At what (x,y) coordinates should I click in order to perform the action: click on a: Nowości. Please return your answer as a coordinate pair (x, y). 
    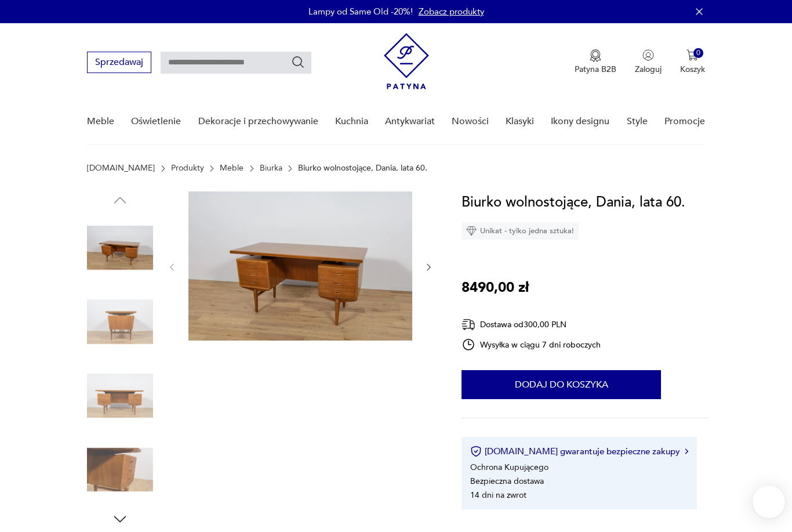
    Looking at the image, I should click on (470, 121).